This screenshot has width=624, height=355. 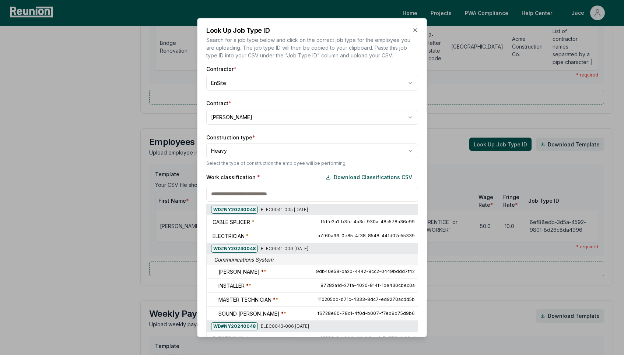 What do you see at coordinates (248, 300) in the screenshot?
I see `h5: MASTER TECHNICIAN` at bounding box center [248, 300].